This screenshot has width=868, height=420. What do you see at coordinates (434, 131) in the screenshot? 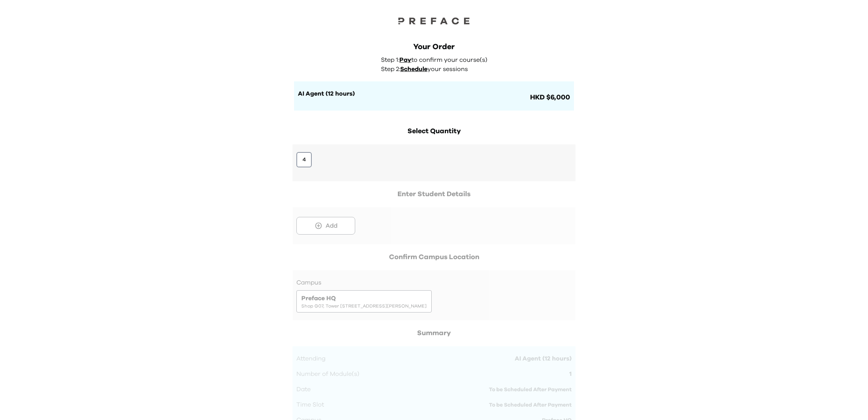
I see `h2: Select Quantity` at bounding box center [434, 131].